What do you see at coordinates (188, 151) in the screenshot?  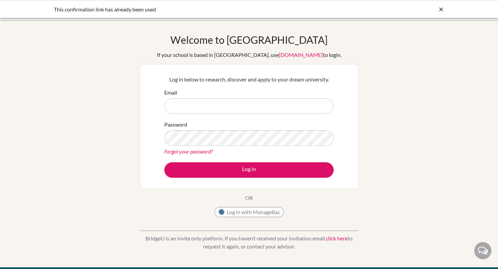 I see `a: Forgot your password?` at bounding box center [188, 151].